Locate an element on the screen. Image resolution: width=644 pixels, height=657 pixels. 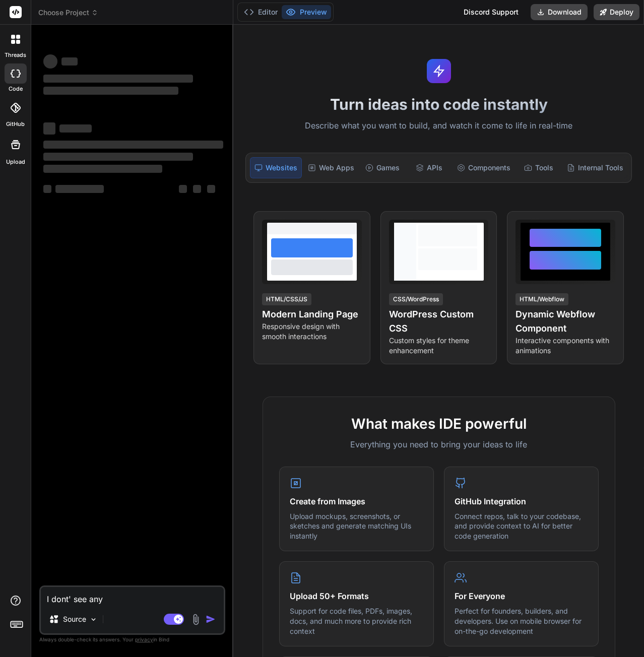
button: Editor is located at coordinates (261, 12).